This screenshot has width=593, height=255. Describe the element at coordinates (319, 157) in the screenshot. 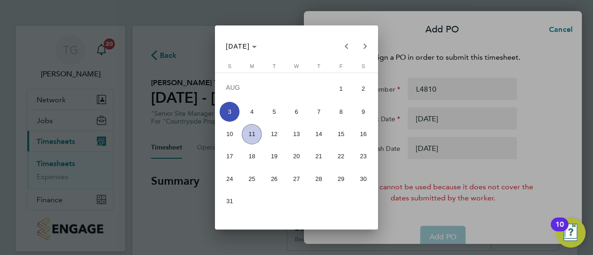

I see `button: August 21, 2025` at that location.